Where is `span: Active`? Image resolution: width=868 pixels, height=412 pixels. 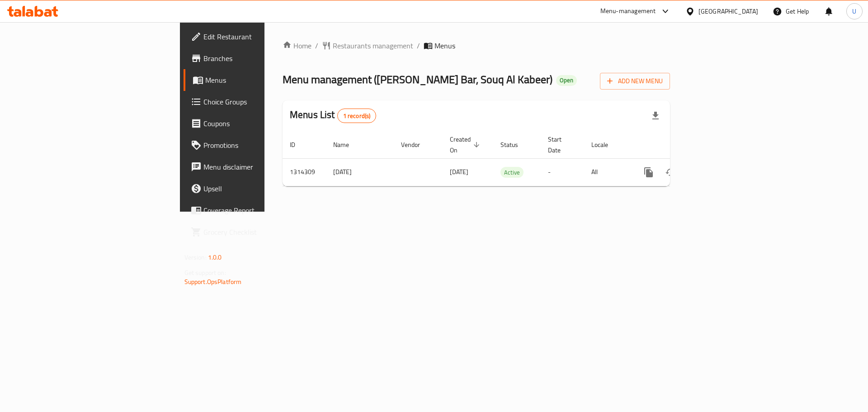
span: Active is located at coordinates (511, 172).